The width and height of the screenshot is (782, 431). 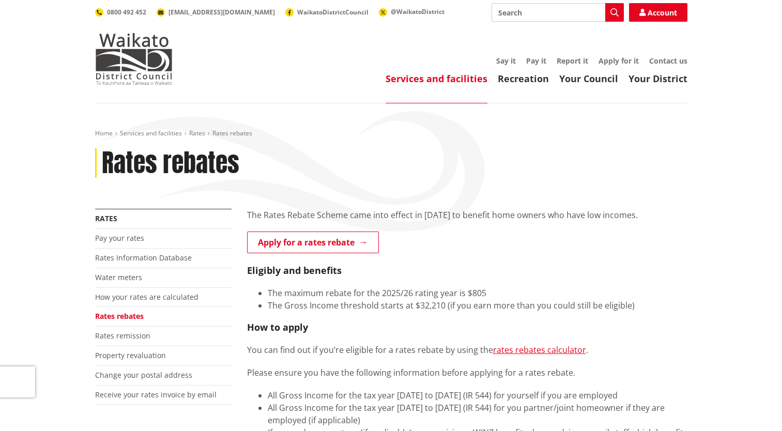 I want to click on a: @WaikatoDistrict, so click(x=412, y=11).